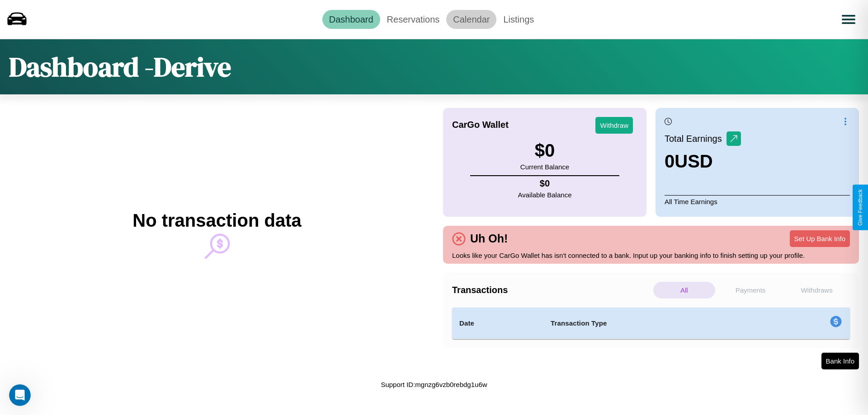 The height and width of the screenshot is (415, 868). What do you see at coordinates (413, 19) in the screenshot?
I see `a: Reservations` at bounding box center [413, 19].